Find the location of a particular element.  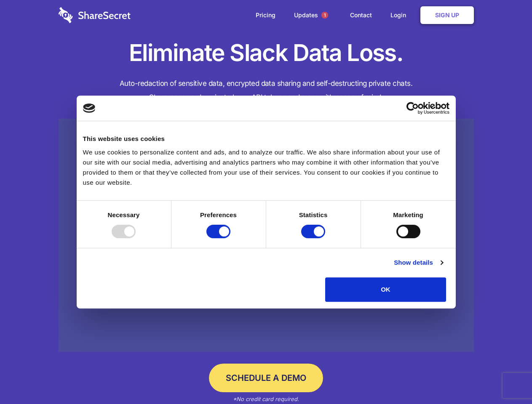

a: Usercentrics Cookiebot - opens in a new window is located at coordinates (412, 108).